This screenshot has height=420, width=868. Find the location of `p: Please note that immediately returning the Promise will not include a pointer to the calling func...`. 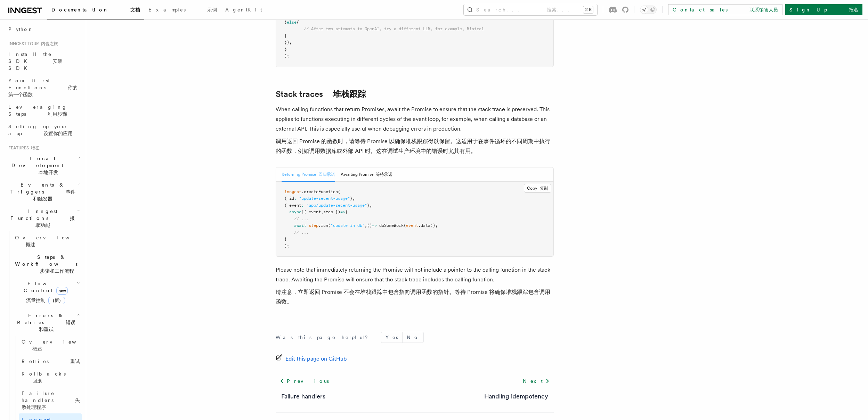

p: Please note that immediately returning the Promise will not include a pointer to the calling func... is located at coordinates (415, 287).